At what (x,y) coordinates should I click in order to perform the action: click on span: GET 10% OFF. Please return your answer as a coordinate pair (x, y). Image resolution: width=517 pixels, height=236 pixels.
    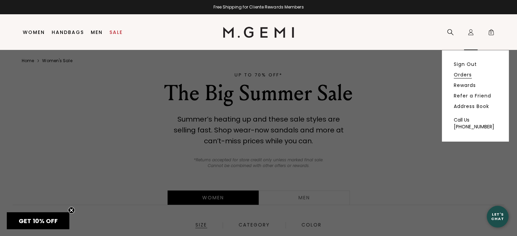
    Looking at the image, I should click on (38, 221).